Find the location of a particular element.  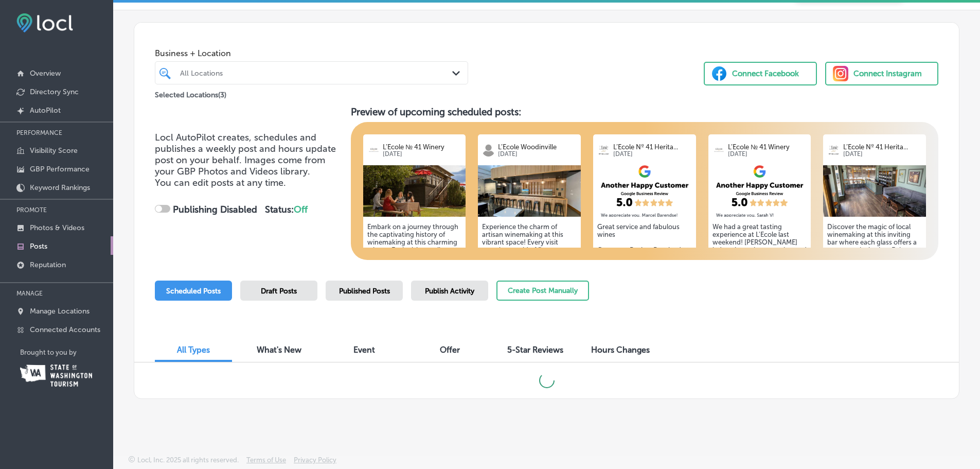

p: Overview is located at coordinates (45, 73).